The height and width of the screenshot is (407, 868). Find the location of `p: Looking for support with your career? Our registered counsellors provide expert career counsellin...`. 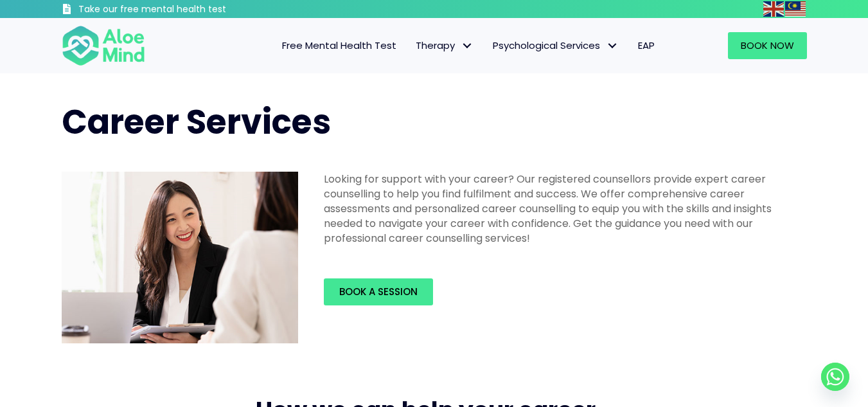

p: Looking for support with your career? Our registered counsellors provide expert career counsellin... is located at coordinates (562, 209).